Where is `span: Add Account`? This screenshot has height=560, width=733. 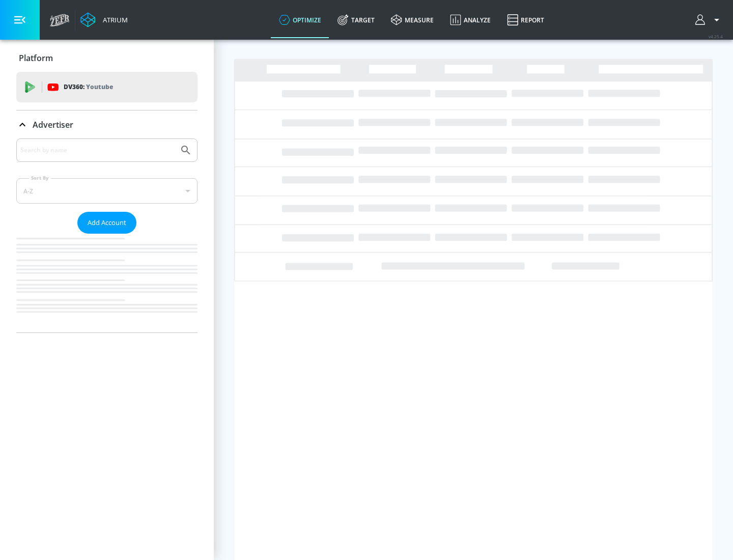
span: Add Account is located at coordinates (107, 222).